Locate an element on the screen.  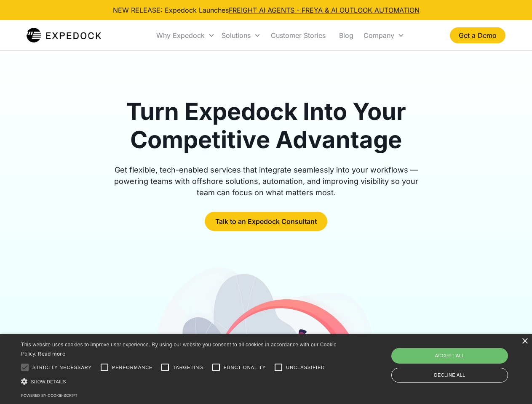
span: Functionality is located at coordinates (245, 368).